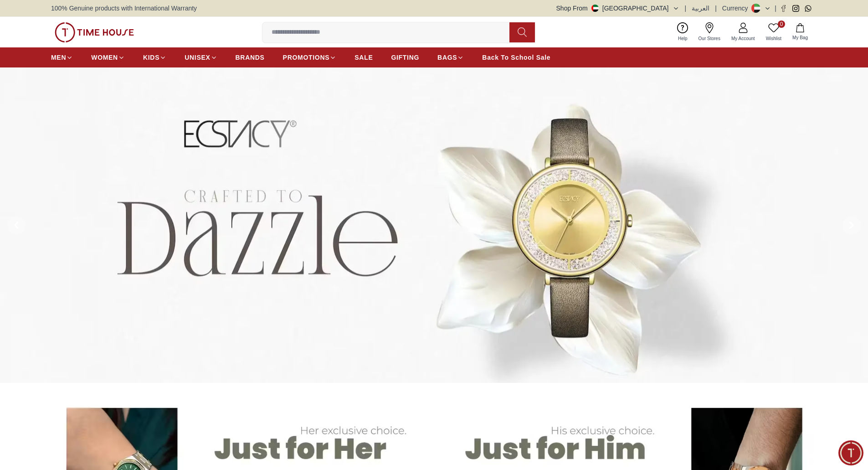  Describe the element at coordinates (781, 24) in the screenshot. I see `span: 0` at that location.